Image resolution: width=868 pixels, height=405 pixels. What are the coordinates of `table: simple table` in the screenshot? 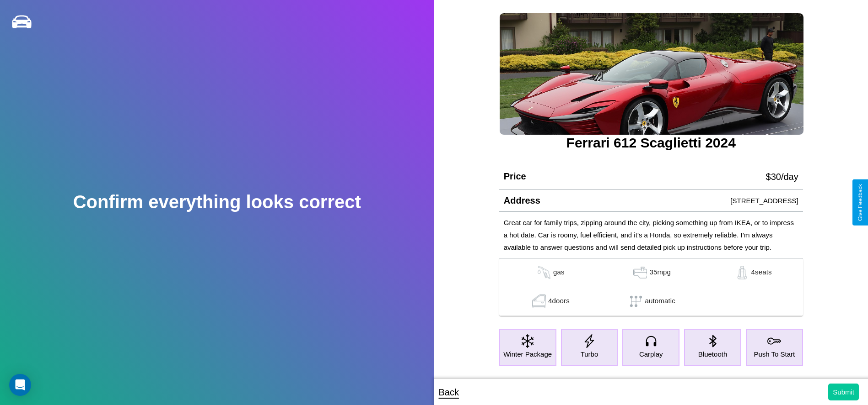 It's located at (651, 287).